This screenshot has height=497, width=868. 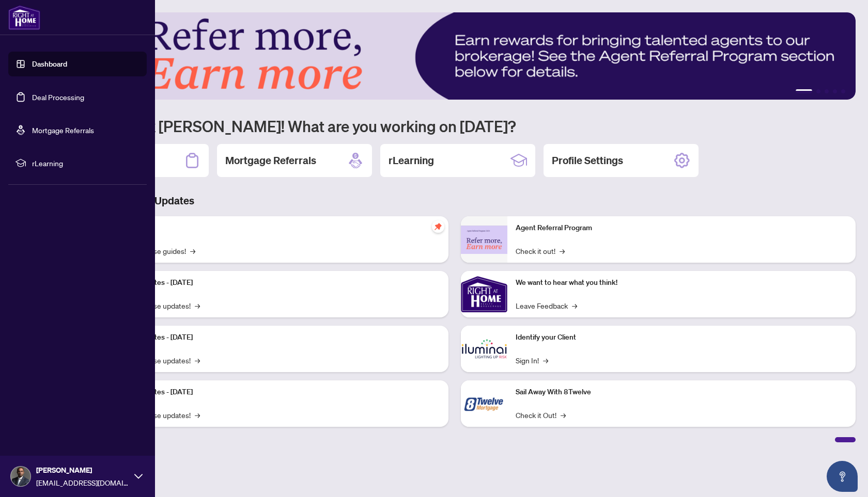 What do you see at coordinates (49, 64) in the screenshot?
I see `a: Dashboard` at bounding box center [49, 64].